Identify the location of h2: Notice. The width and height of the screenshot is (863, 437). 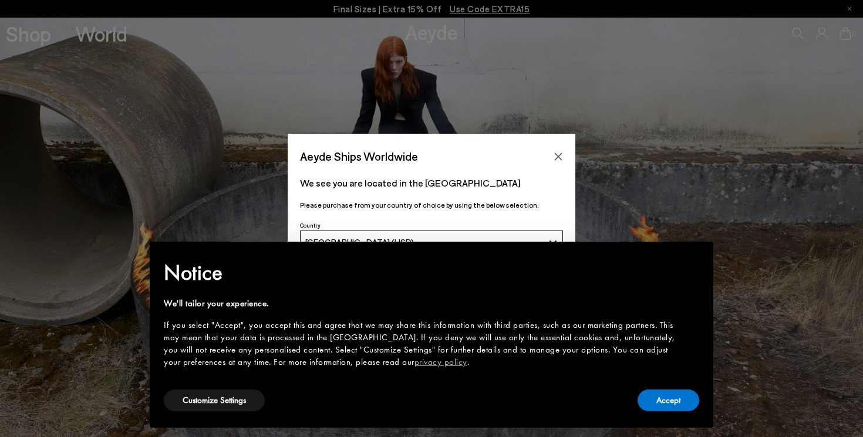
(422, 273).